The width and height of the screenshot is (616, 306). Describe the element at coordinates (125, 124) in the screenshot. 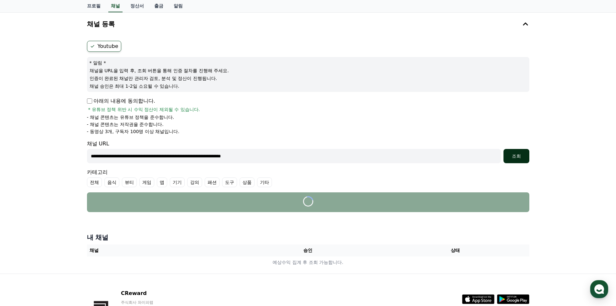

I see `p: - 채널 콘텐츠는 저작권을 준수합니다.` at that location.